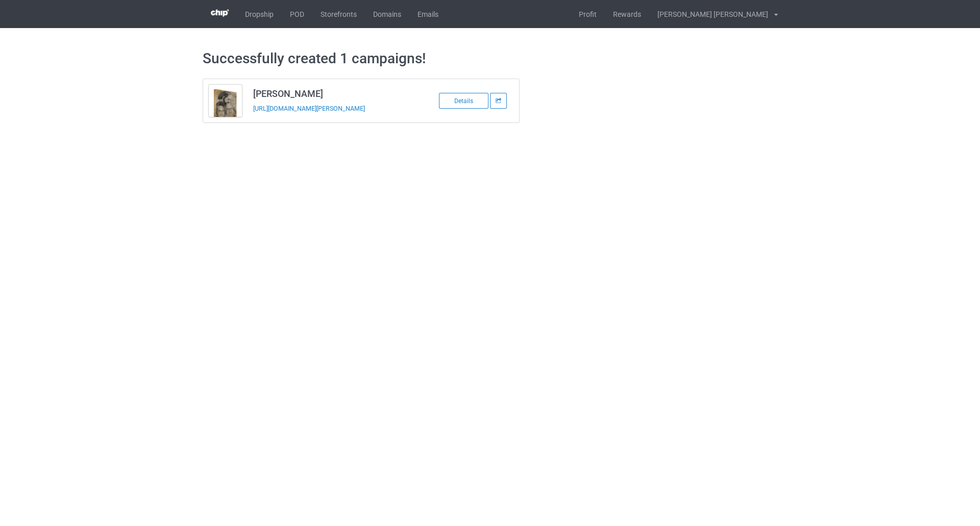 Image resolution: width=980 pixels, height=526 pixels. Describe the element at coordinates (490, 59) in the screenshot. I see `h1: Successfully created 1 campaigns!` at that location.